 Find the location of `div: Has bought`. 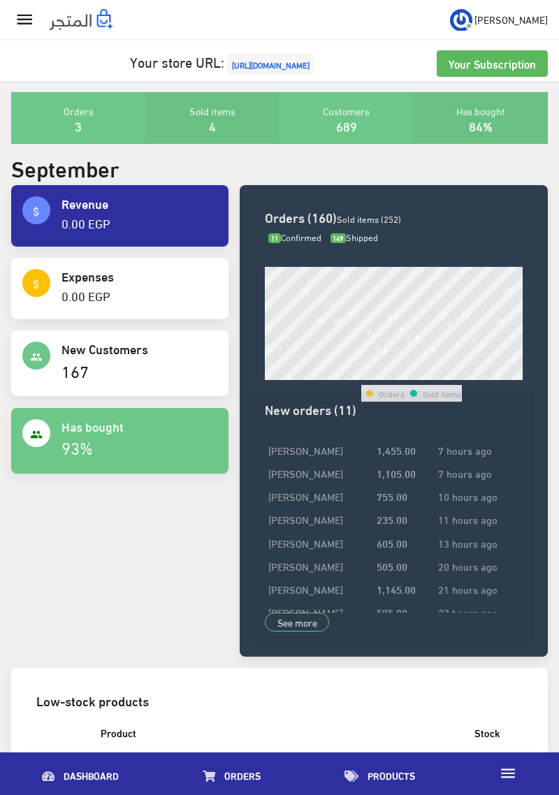

div: Has bought is located at coordinates (481, 118).